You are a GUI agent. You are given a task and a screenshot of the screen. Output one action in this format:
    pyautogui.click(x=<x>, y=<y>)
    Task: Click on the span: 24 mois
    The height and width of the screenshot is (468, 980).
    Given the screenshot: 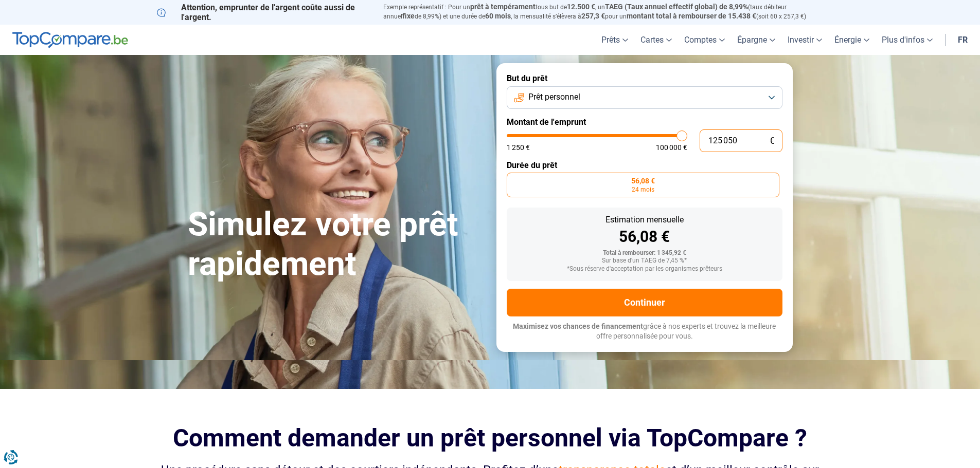 What is the action you would take?
    pyautogui.click(x=643, y=190)
    